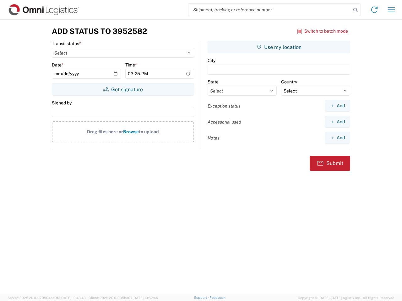 Image resolution: width=402 pixels, height=301 pixels. What do you see at coordinates (105, 132) in the screenshot?
I see `span: Drag files here or` at bounding box center [105, 132].